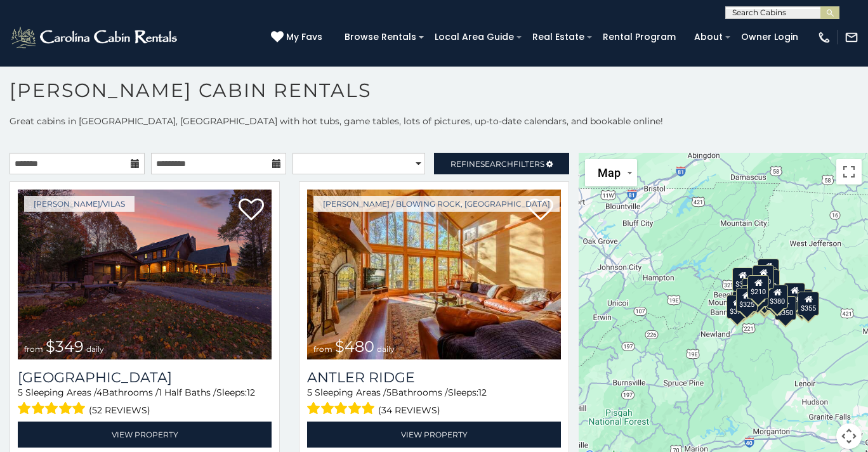 The width and height of the screenshot is (868, 452). Describe the element at coordinates (434, 275) in the screenshot. I see `img: Antler Ridge` at that location.